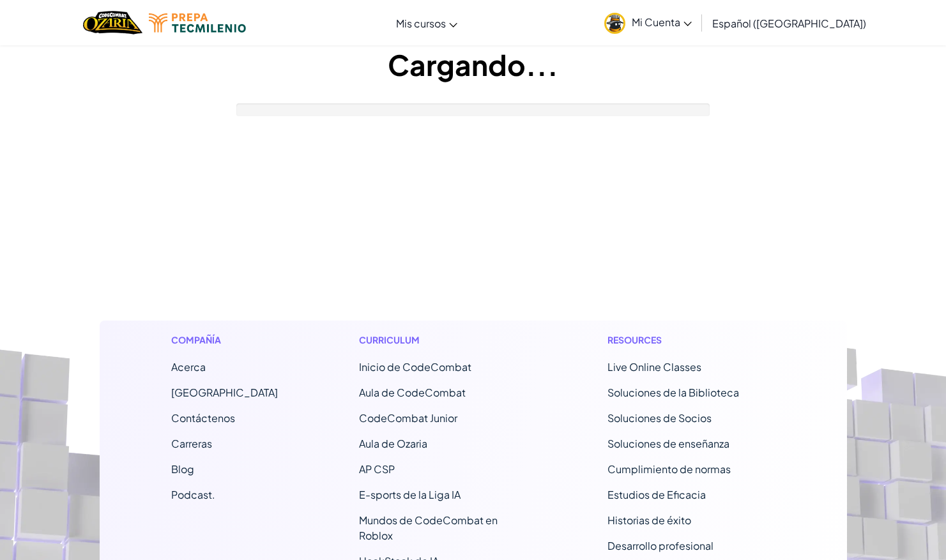  I want to click on a: Soluciones de la Biblioteca, so click(673, 392).